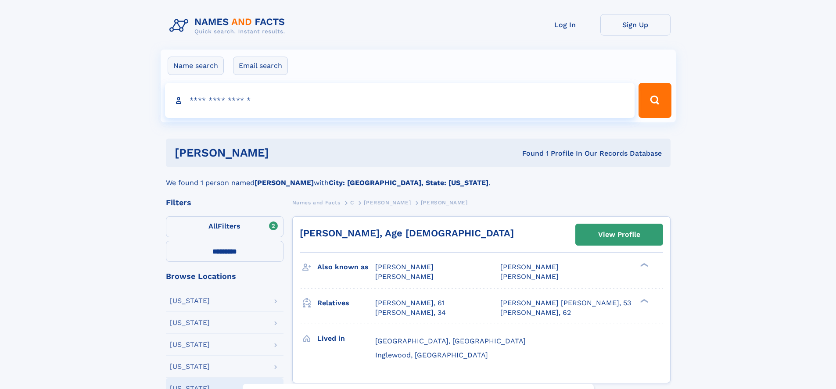  What do you see at coordinates (225, 203) in the screenshot?
I see `div: Filters` at bounding box center [225, 203].